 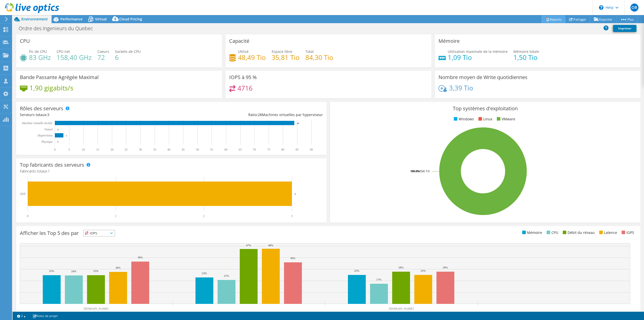 What do you see at coordinates (112, 149) in the screenshot?
I see `text: 20` at bounding box center [112, 149].